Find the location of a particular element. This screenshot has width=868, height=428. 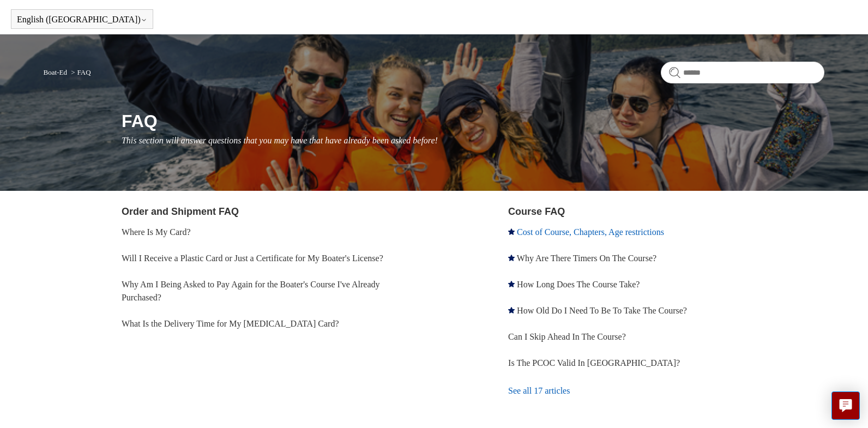

a: Order and Shipment FAQ is located at coordinates (180, 212).